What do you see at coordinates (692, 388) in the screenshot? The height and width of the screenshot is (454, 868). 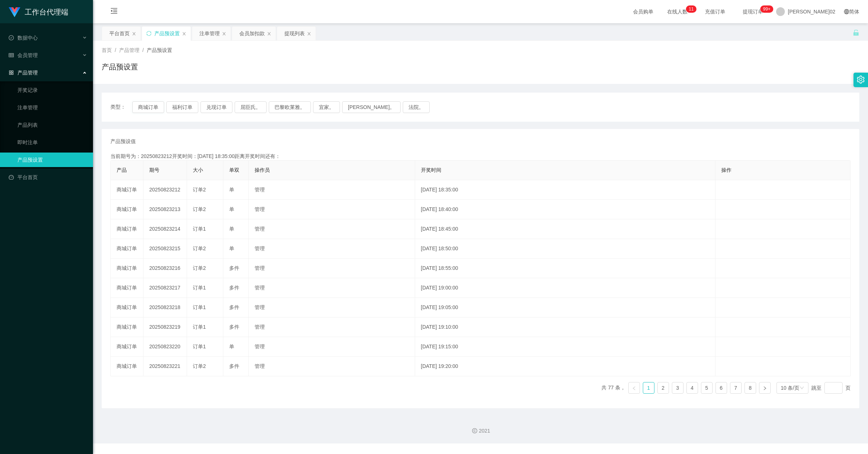 I see `li: 4` at bounding box center [692, 388].